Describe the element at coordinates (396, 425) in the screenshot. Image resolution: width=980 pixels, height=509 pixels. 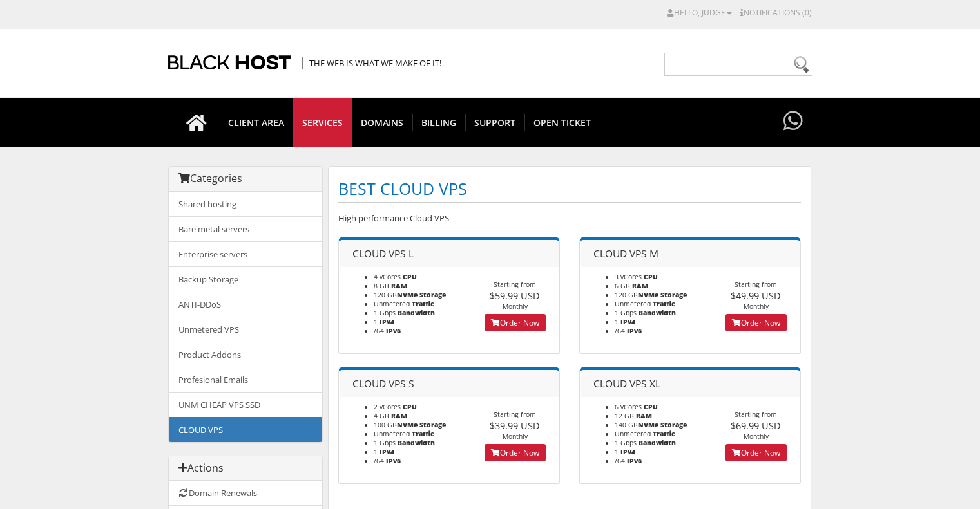
I see `span: 100 GB` at that location.